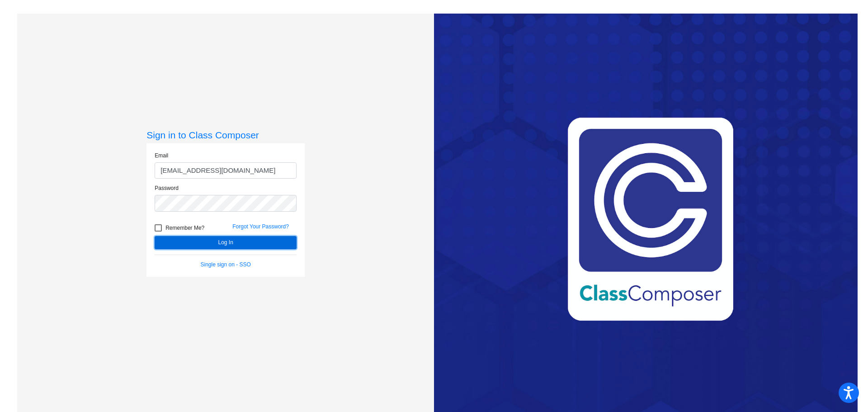 The height and width of the screenshot is (412, 868). Describe the element at coordinates (226, 135) in the screenshot. I see `h3: Sign in to Class Composer` at that location.